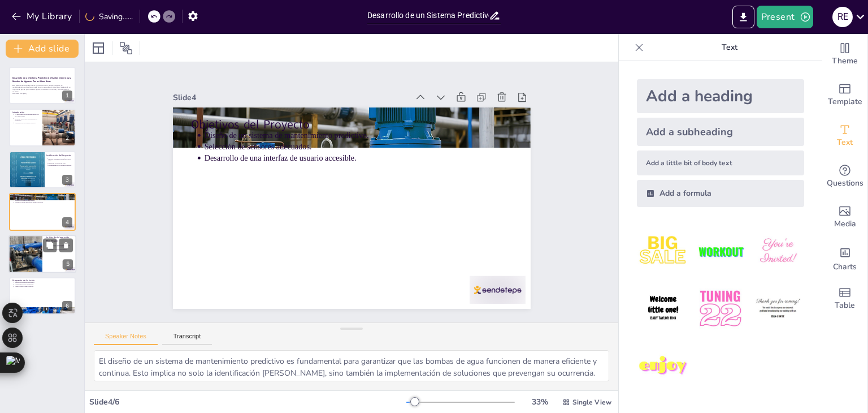  What do you see at coordinates (43, 285) in the screenshot?
I see `p: Comunicación IoT para alertas.` at bounding box center [43, 285].